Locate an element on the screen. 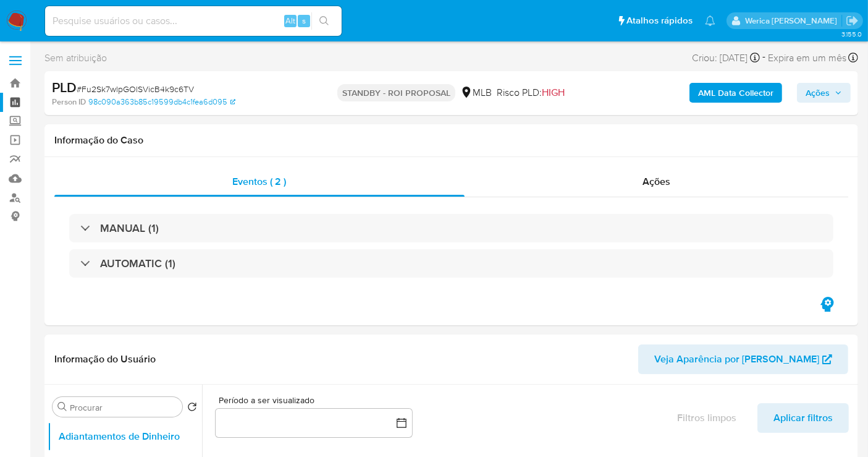 This screenshot has height=457, width=868. h3: MANUAL (1) is located at coordinates (129, 228).